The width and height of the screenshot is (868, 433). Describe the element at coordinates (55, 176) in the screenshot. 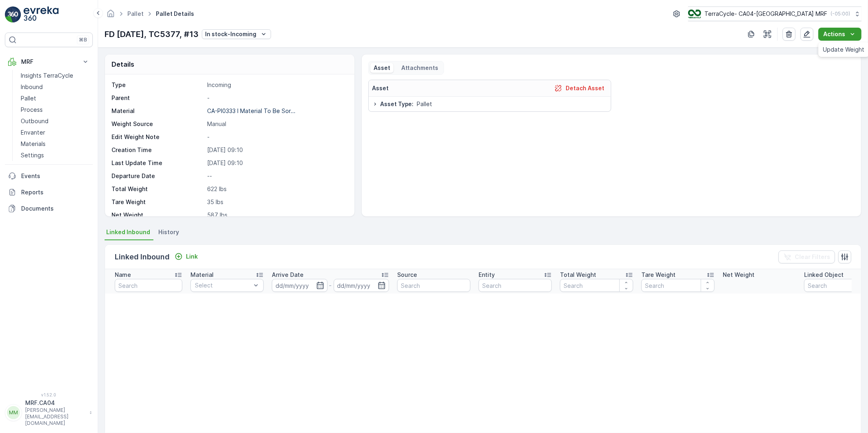

I see `p: Events` at that location.